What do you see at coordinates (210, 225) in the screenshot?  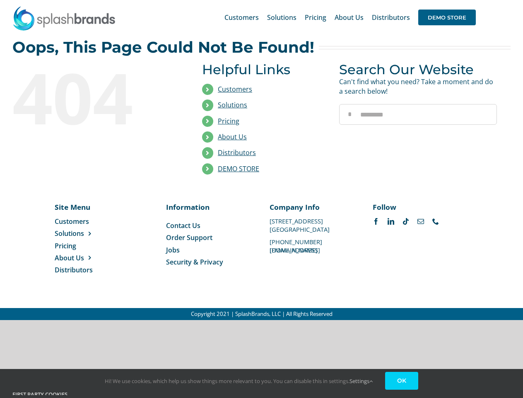 I see `a: Contact Us` at bounding box center [210, 225].